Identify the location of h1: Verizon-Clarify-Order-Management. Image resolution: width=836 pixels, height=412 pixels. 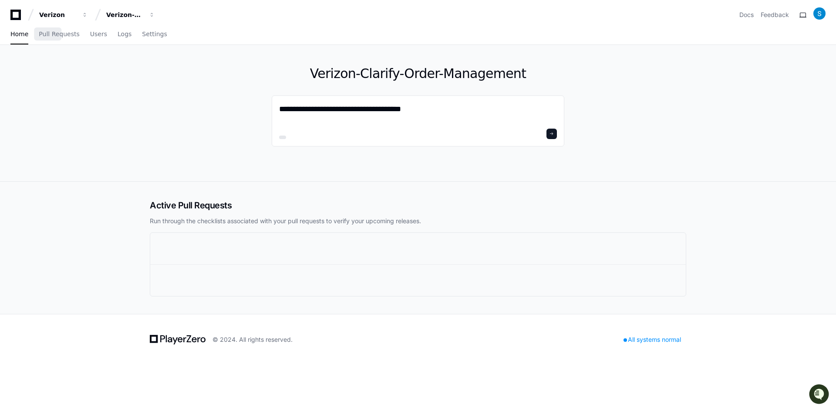
(418, 74).